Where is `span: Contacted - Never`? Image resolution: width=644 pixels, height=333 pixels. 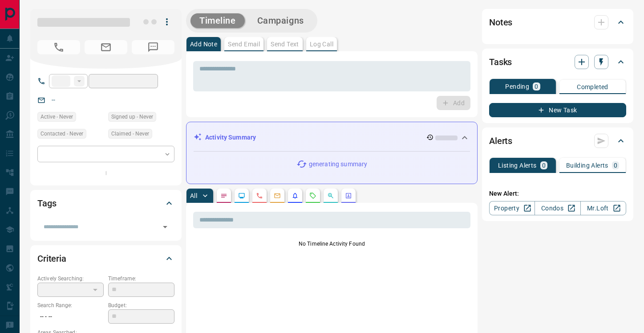 span: Contacted - Never is located at coordinates (62, 134).